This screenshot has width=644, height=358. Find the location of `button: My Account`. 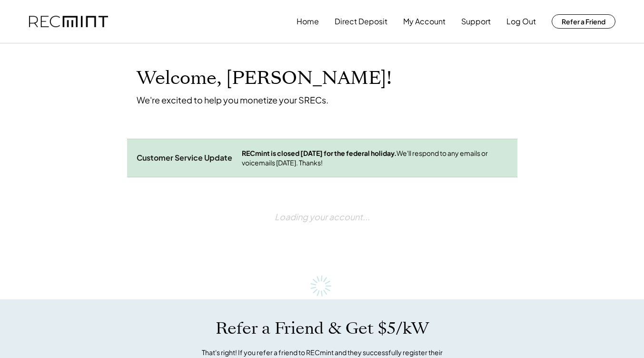

button: My Account is located at coordinates (424, 21).